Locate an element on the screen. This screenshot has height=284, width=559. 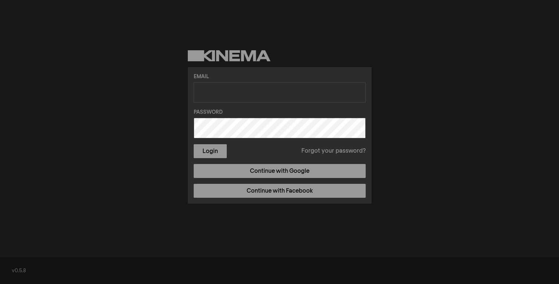
label: Password is located at coordinates (280, 112).